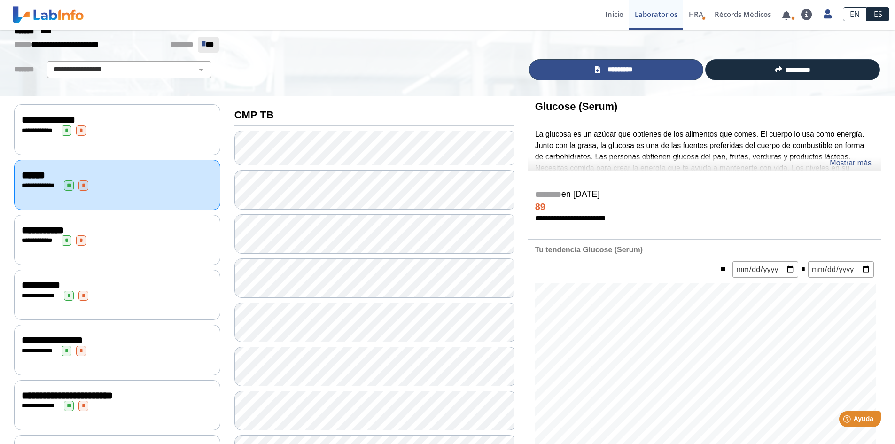 This screenshot has width=895, height=444. Describe the element at coordinates (576, 106) in the screenshot. I see `b: Glucose (Serum)` at that location.